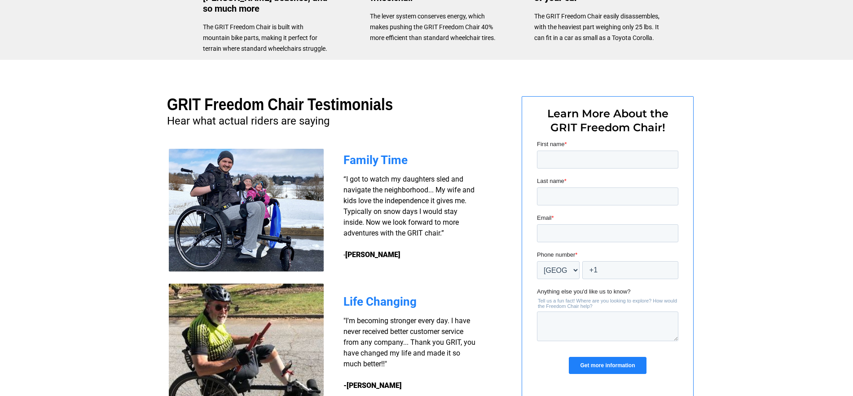 This screenshot has height=396, width=853. What do you see at coordinates (608, 120) in the screenshot?
I see `span: Learn More About the GRIT Freedom Chair!` at bounding box center [608, 120].